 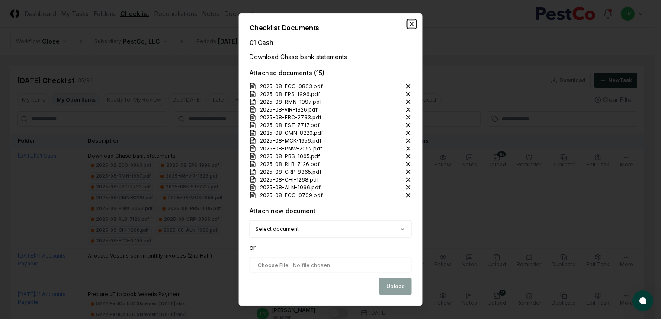 What do you see at coordinates (291, 149) in the screenshot?
I see `a: 2025-08-PNW-2052.pdf` at bounding box center [291, 149].